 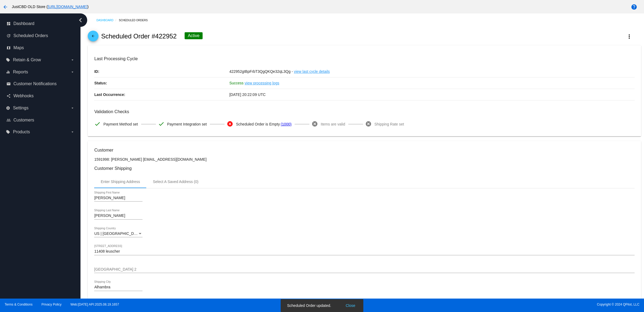 What do you see at coordinates (364, 168) in the screenshot?
I see `h3: Customer Shipping` at bounding box center [364, 168].